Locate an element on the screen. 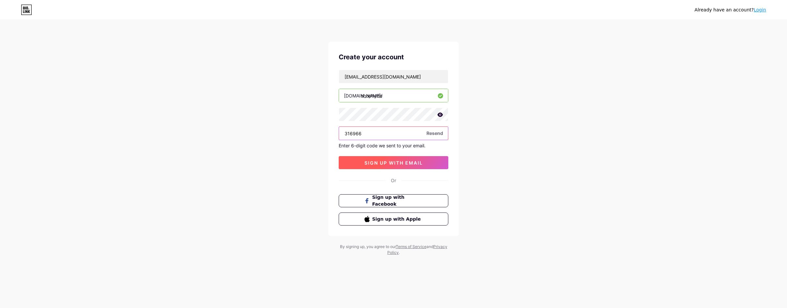 The height and width of the screenshot is (308, 787). span: Resend is located at coordinates (435, 133).